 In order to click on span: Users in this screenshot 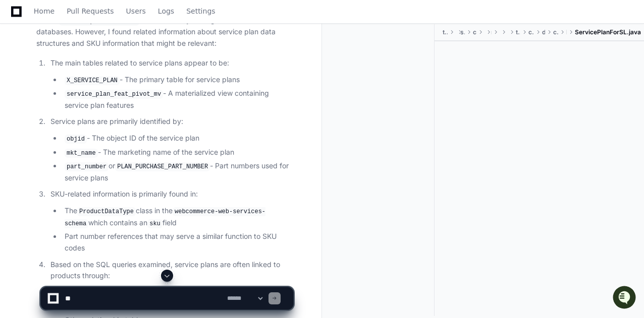, I will do `click(136, 11)`.